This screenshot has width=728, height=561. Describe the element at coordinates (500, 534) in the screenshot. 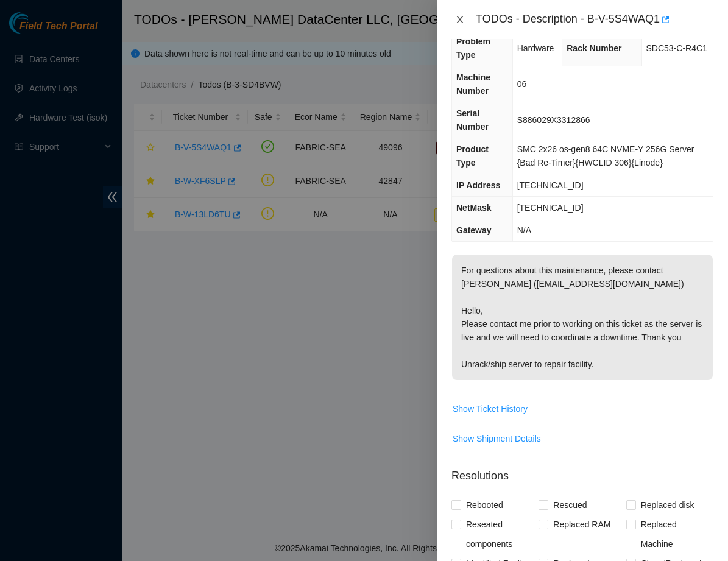

I see `span: Reseated components` at that location.